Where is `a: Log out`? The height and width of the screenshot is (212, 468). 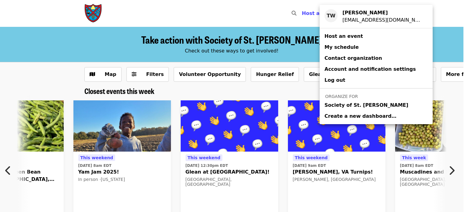
a: Log out is located at coordinates (376, 80).